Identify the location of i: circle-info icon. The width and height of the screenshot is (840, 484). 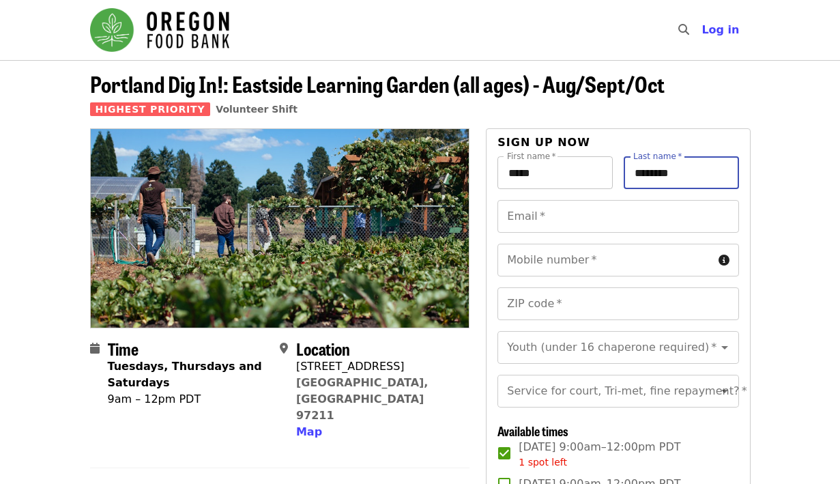
(724, 260).